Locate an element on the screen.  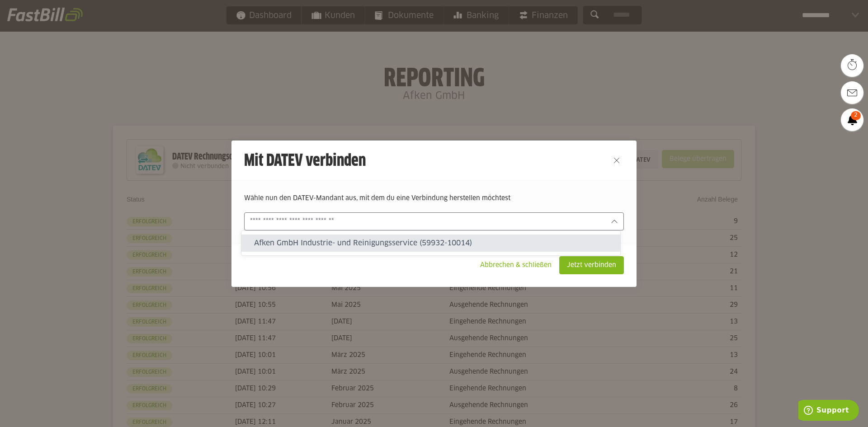
sl-option: Afken GmbH Industrie- und Reinigungsservice (59932-10014) is located at coordinates (430, 243).